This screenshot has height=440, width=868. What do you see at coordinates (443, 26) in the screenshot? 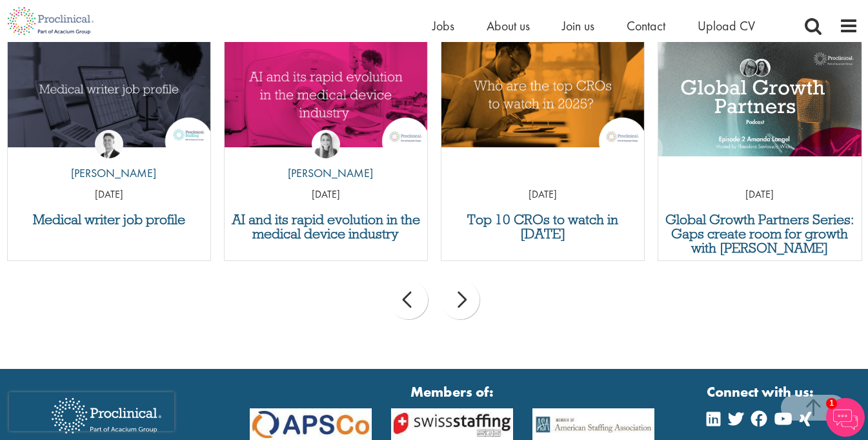
I see `span: Jobs` at bounding box center [443, 26].